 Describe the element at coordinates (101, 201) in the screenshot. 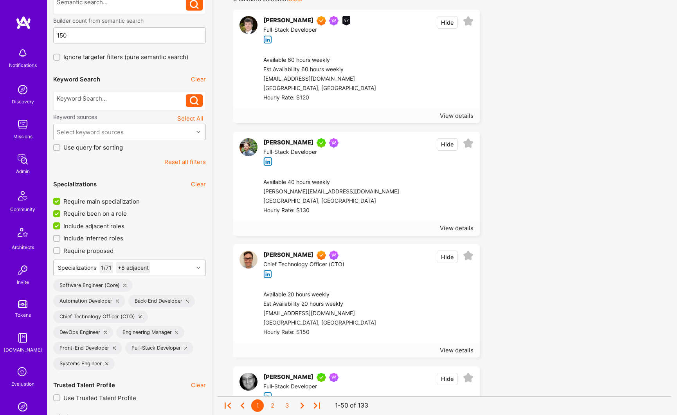

I see `span: Require main specialization` at that location.